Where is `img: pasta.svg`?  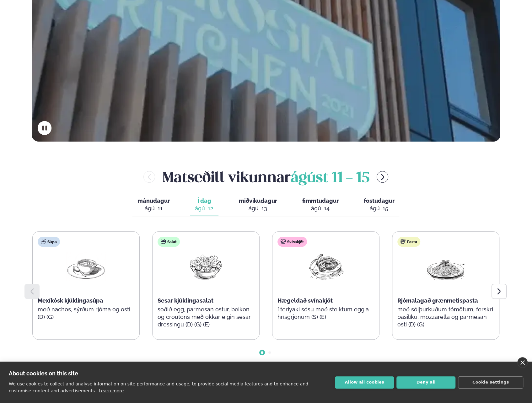
img: pasta.svg is located at coordinates (403, 242).